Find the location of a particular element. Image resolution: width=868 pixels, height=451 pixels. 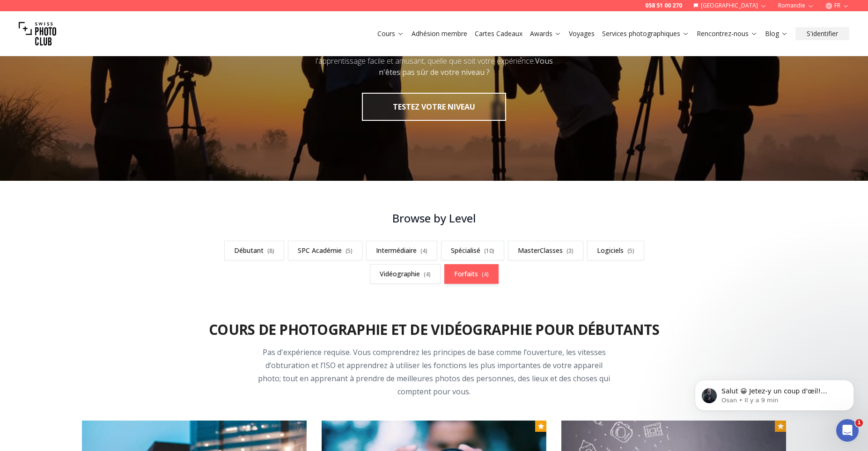

a: MasterClasses(3) is located at coordinates (546, 251).